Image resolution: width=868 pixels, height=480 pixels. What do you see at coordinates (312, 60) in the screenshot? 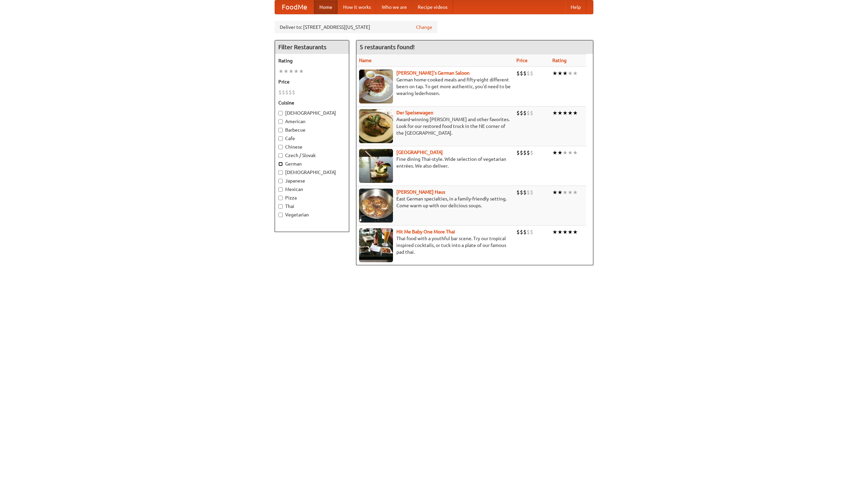
I see `h5: Rating` at bounding box center [312, 60].